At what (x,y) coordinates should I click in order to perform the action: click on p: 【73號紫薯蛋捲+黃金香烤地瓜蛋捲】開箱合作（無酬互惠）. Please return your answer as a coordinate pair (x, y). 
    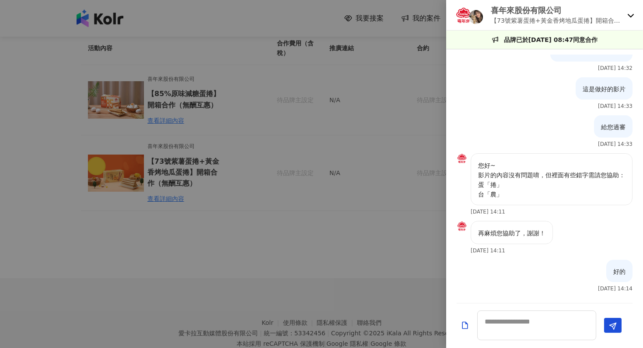
    Looking at the image, I should click on (557, 21).